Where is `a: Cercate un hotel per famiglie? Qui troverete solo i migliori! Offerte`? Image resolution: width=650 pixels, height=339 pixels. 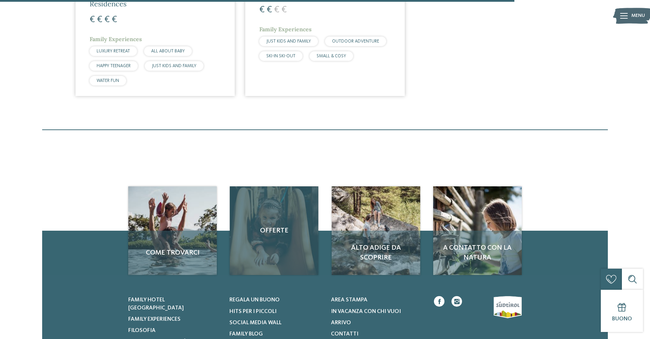
a: Cercate un hotel per famiglie? Qui troverete solo i migliori! Offerte is located at coordinates (274, 231).